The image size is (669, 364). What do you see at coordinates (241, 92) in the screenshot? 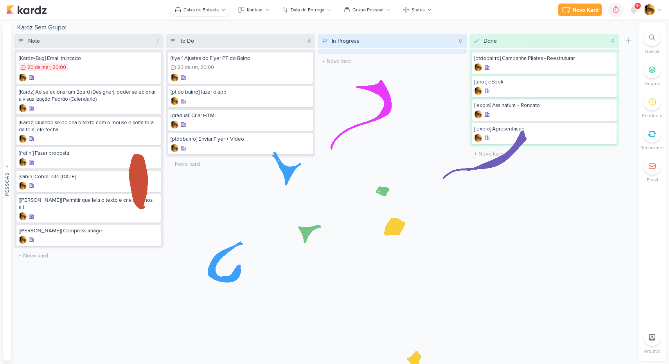
I see `div: [pt do bairro] fazer o app` at bounding box center [241, 92].